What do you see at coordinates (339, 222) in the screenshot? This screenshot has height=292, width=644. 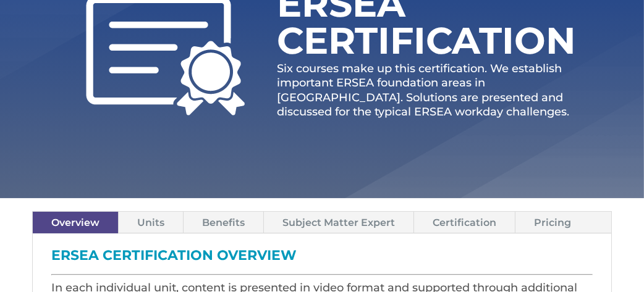 I see `a: Subject Matter Expert` at bounding box center [339, 222].